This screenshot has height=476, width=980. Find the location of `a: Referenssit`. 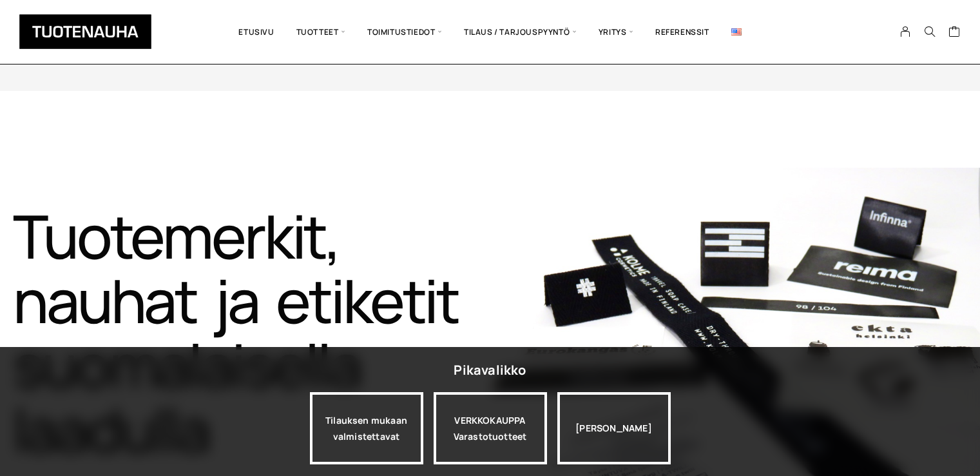

a: Referenssit is located at coordinates (682, 32).